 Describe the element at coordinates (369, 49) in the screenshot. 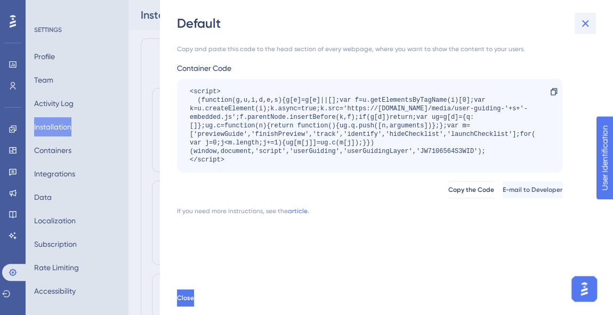

I see `div: Copy and paste this code to the head section of every webpage, where you want to show the content...` at that location.